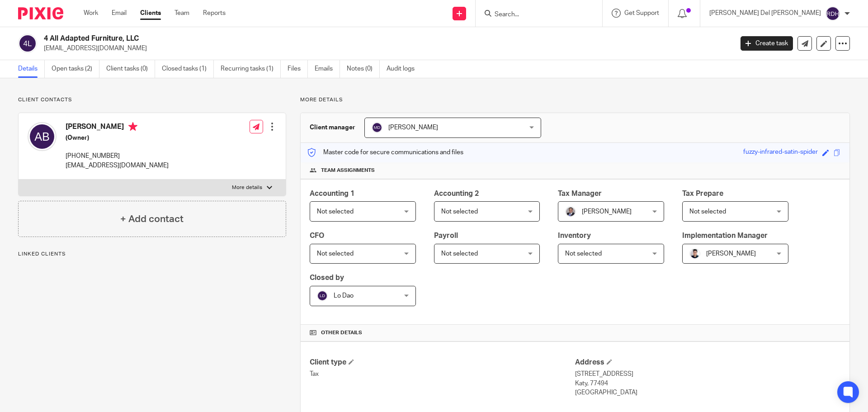 Image resolution: width=868 pixels, height=412 pixels. Describe the element at coordinates (152, 254) in the screenshot. I see `p: Linked clients` at that location.